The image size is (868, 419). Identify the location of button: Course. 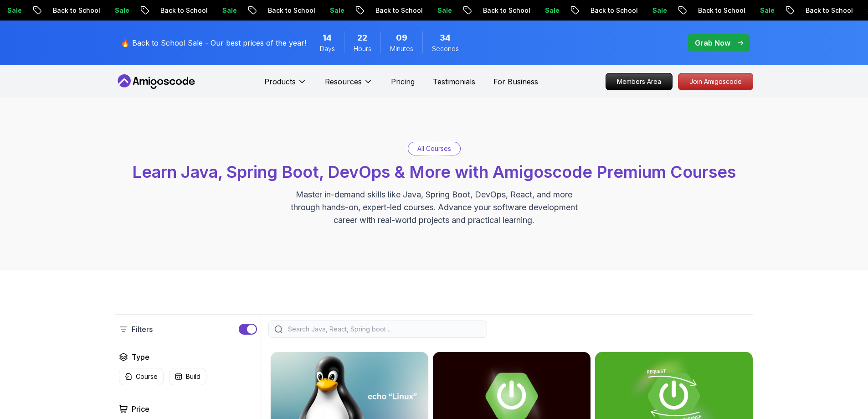
(141, 377).